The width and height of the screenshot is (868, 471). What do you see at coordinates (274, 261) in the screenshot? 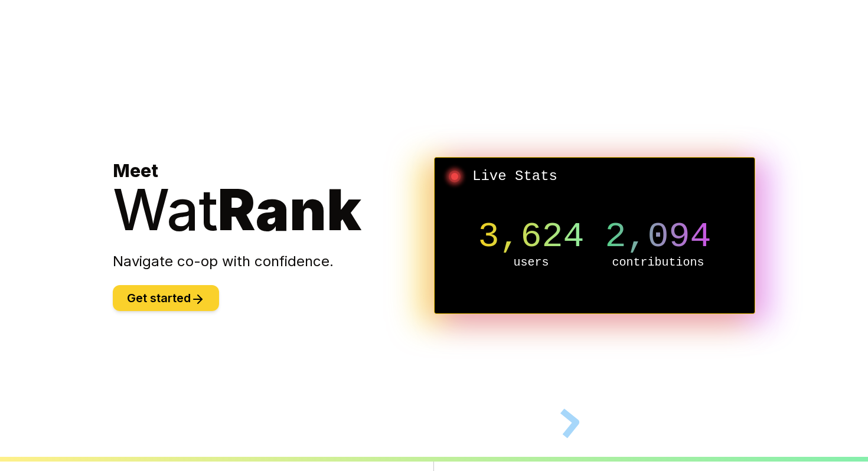
I see `p: Navigate co-op with confidence.` at bounding box center [274, 261].